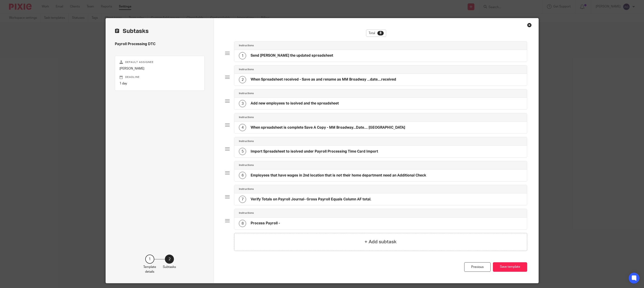  What do you see at coordinates (295, 103) in the screenshot?
I see `h4: Add new employees to isolved and the spreadsheet` at bounding box center [295, 103].